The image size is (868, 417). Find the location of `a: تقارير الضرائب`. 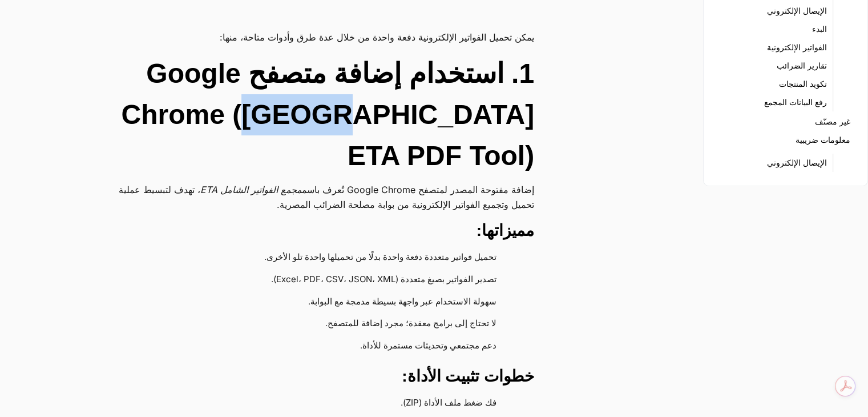

a: تقارير الضرائب is located at coordinates (801, 66).